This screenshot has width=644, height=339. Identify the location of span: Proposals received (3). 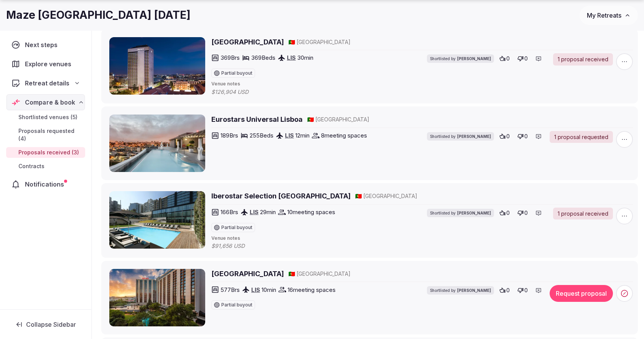
(49, 152).